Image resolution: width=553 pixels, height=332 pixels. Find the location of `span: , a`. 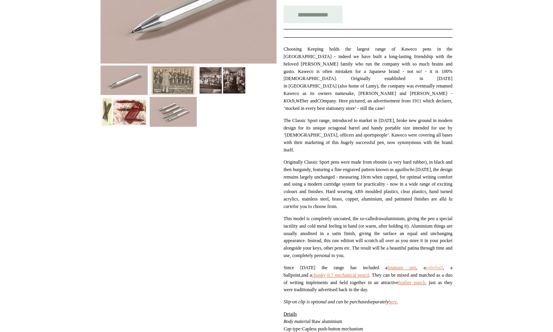

span: , a is located at coordinates (421, 268).